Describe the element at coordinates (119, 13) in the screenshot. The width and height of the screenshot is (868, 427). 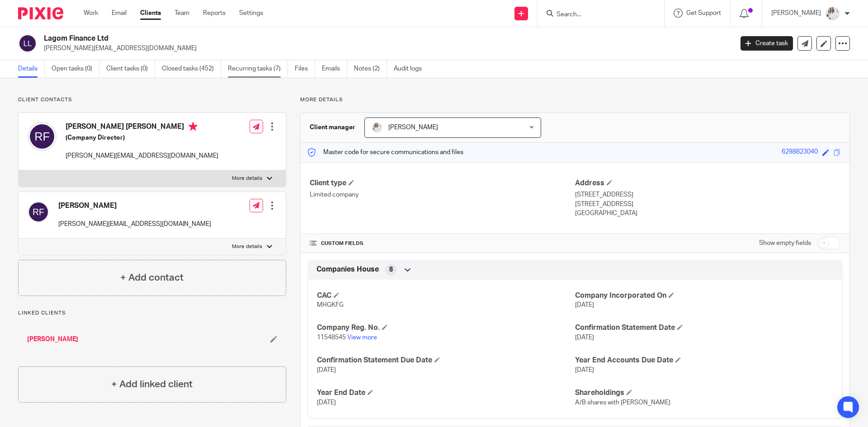
I see `a: Email` at that location.